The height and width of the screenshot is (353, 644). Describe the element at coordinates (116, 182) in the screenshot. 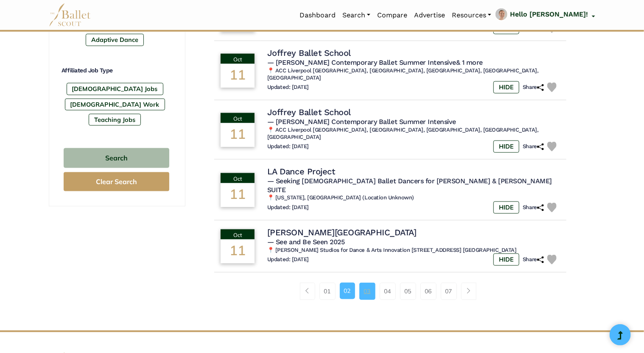

I see `button: Clear Search` at that location.